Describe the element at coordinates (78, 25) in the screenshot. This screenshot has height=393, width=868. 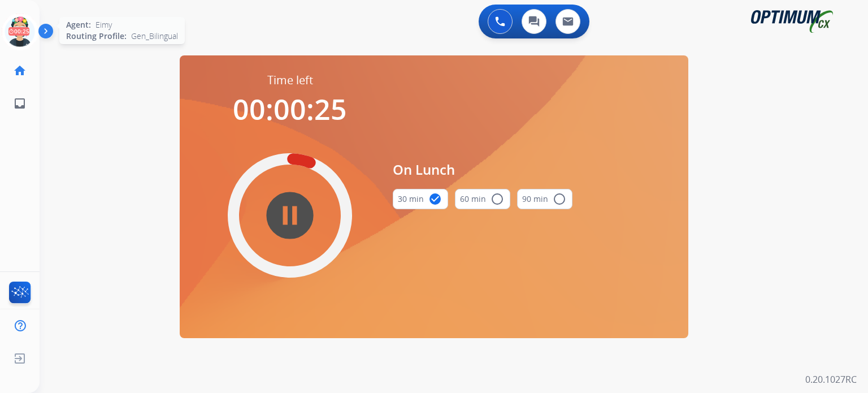
I see `span: Agent:` at that location.